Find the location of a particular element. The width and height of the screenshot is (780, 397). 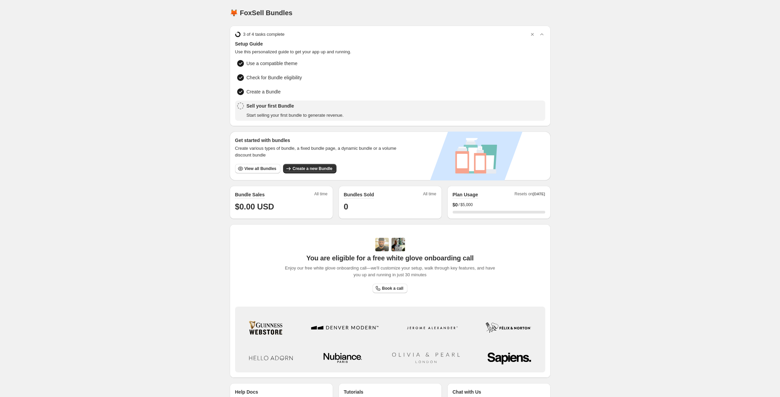

img: Prakhar is located at coordinates (398, 245).